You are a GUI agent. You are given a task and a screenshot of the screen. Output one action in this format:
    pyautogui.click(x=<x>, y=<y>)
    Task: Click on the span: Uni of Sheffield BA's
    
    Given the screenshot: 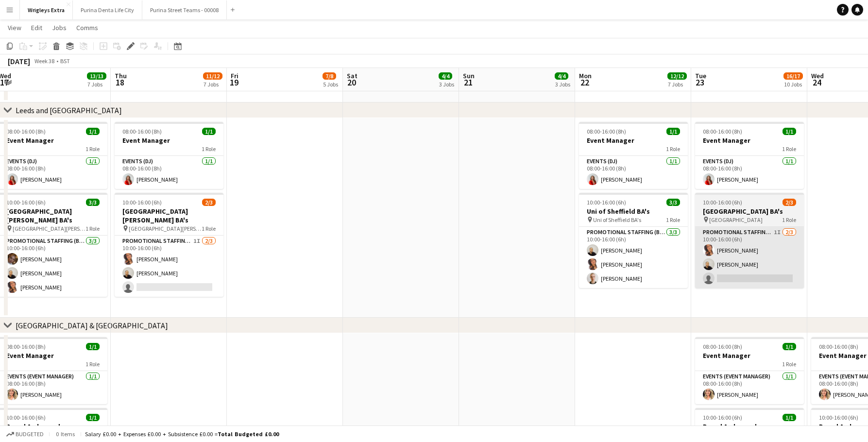 What is the action you would take?
    pyautogui.click(x=617, y=220)
    